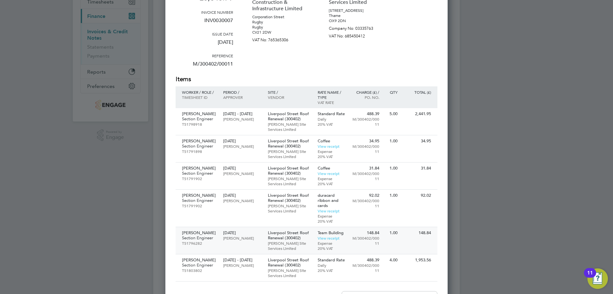  Describe the element at coordinates (204, 34) in the screenshot. I see `h3: Issue date` at that location.